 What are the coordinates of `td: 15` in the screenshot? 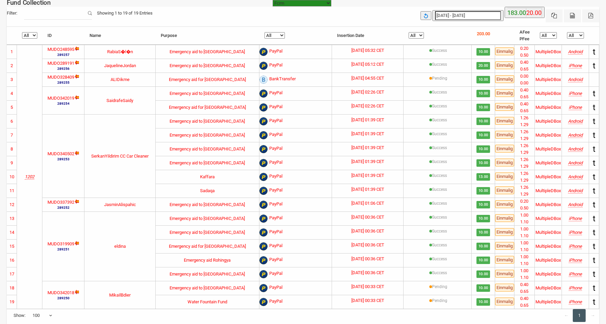 It's located at (12, 246).